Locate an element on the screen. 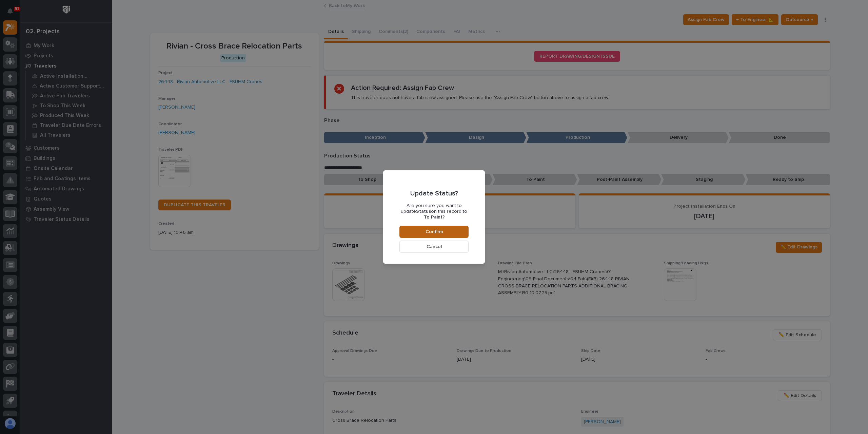  p: Are you sure you want to update on this record to ? is located at coordinates (434, 212).